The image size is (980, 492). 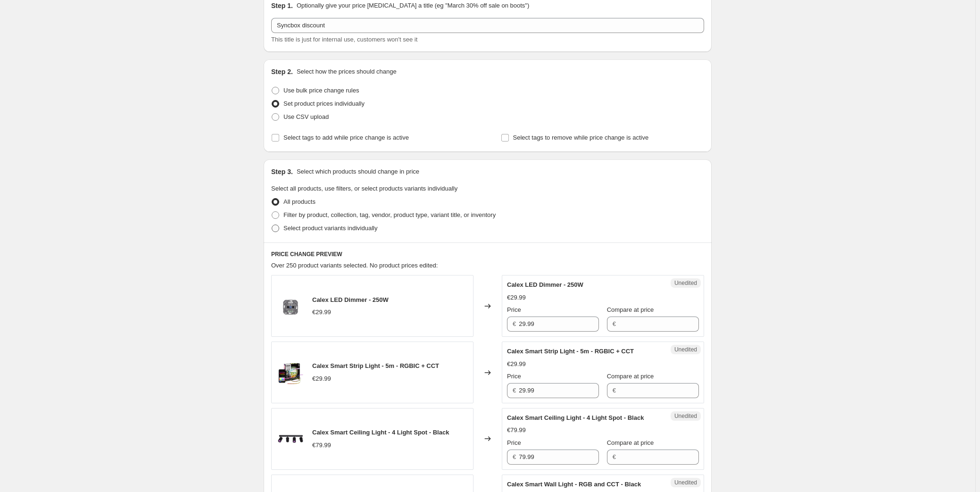 I want to click on p: Select how the prices should change, so click(x=347, y=72).